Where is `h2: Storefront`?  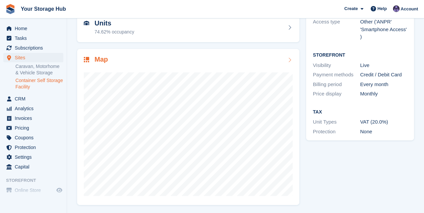
h2: Storefront is located at coordinates (360, 55).